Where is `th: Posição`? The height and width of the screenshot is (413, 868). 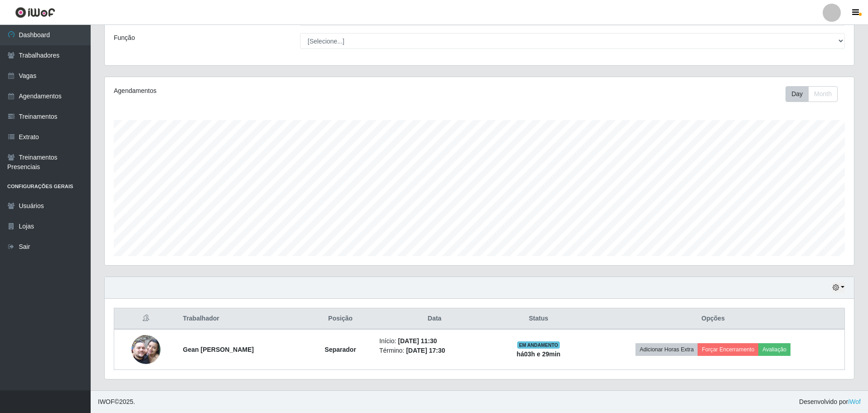 th: Posição is located at coordinates (340, 319).